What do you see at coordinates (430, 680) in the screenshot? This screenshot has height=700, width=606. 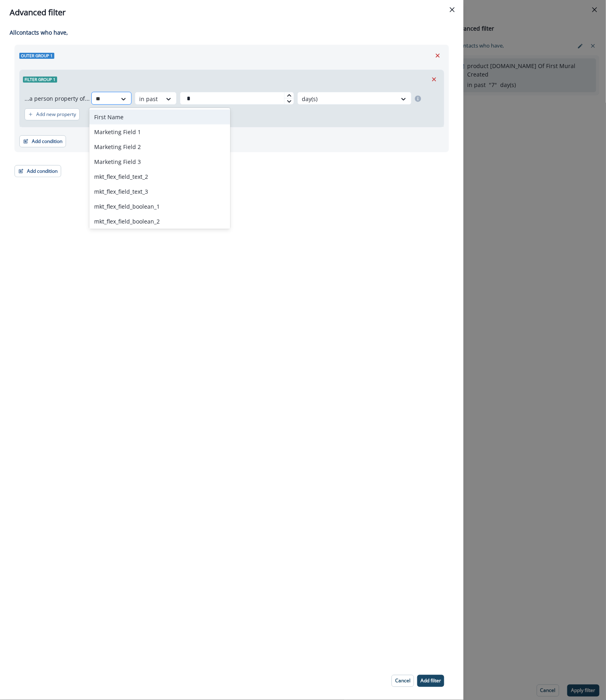 I see `p: Add filter` at bounding box center [430, 680].